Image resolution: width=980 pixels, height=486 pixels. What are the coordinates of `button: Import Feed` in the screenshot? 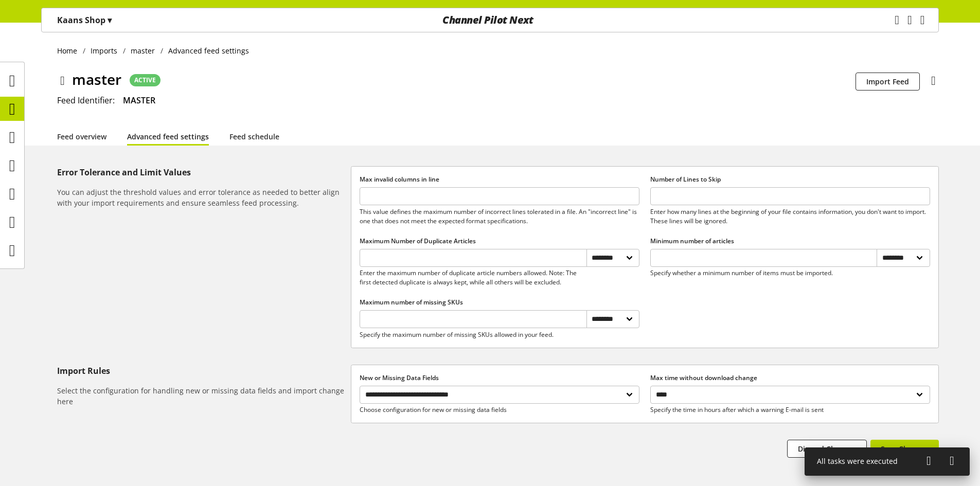 It's located at (887, 81).